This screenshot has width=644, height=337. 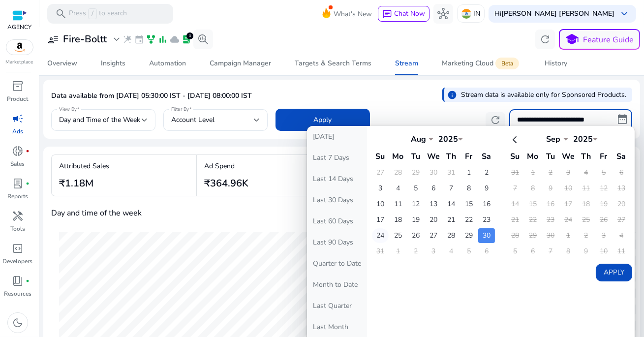 What do you see at coordinates (337, 263) in the screenshot?
I see `button: Quarter to Date` at bounding box center [337, 263].